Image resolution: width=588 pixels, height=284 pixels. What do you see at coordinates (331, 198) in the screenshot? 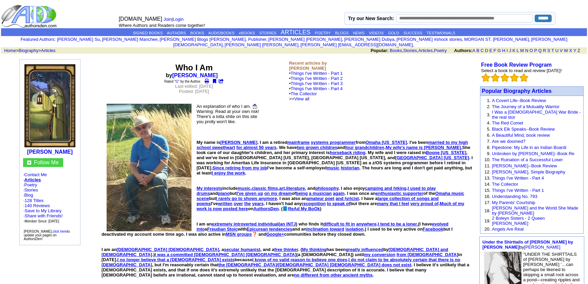
I see `span: , , and . I also enjoy . and but of . I was once an of the but . I was also an . I have a I've . ...` at bounding box center [331, 198].